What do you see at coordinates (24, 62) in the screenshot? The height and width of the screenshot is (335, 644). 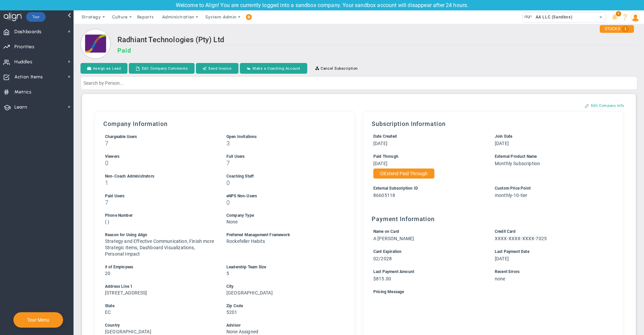 I see `span: Huddles` at bounding box center [24, 62].